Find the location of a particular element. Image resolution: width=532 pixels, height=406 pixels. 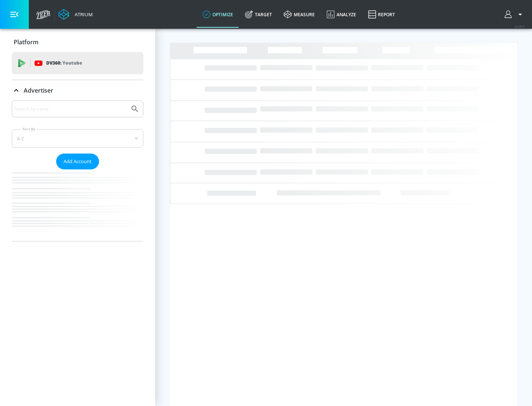

nav: list of Advertiser is located at coordinates (77, 205).